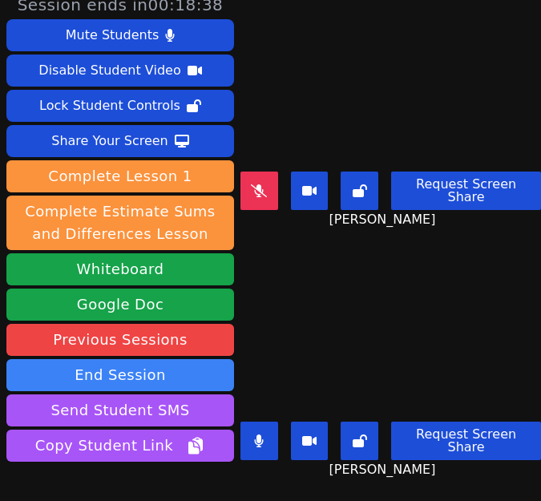  What do you see at coordinates (120, 141) in the screenshot?
I see `button: Share Your Screen` at bounding box center [120, 141].